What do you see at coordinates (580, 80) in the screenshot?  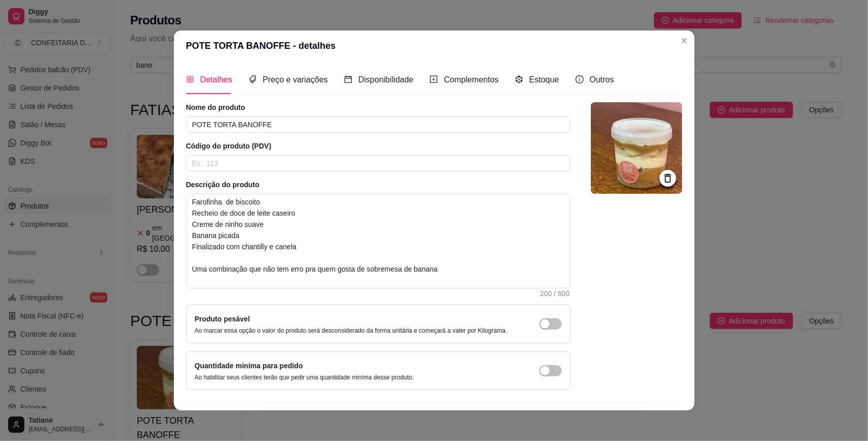 I see `span: info-circle` at bounding box center [580, 80].